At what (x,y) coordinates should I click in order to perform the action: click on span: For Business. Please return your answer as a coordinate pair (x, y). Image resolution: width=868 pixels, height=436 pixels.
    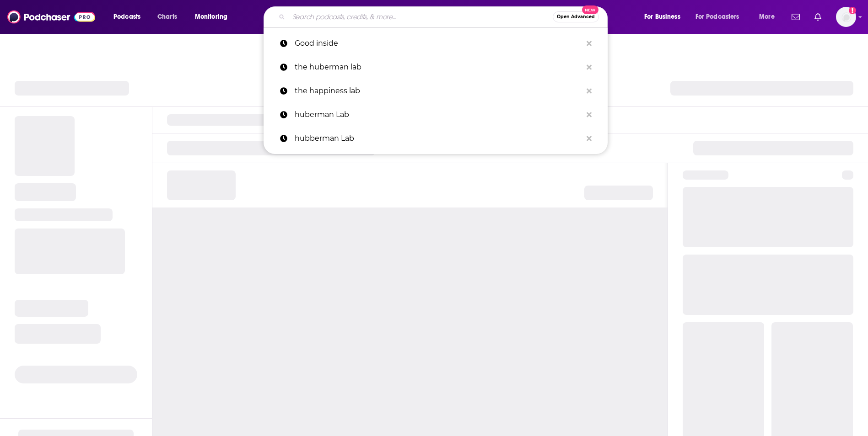
    Looking at the image, I should click on (662, 17).